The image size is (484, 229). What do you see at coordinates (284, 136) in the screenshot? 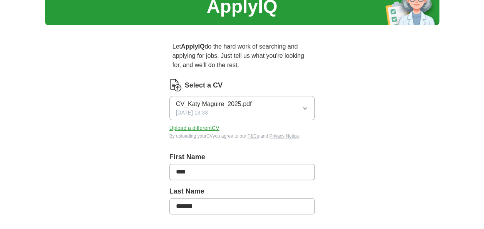
I see `a: Privacy Notice` at bounding box center [284, 136].